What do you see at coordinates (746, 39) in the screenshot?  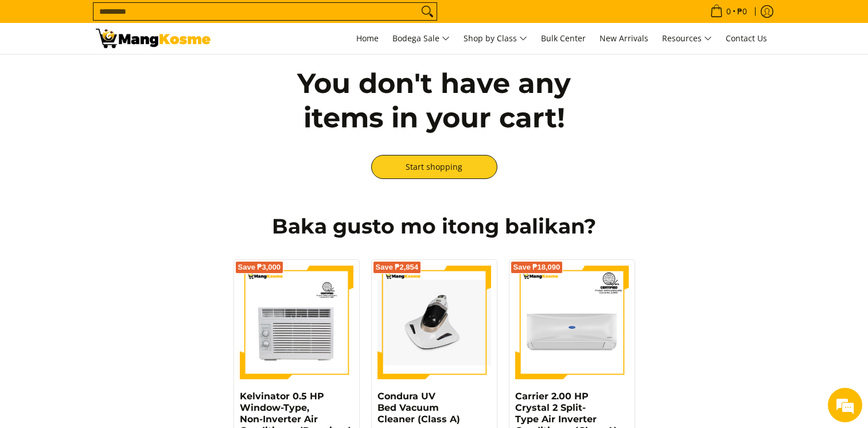 I see `a: Contact Us` at bounding box center [746, 39].